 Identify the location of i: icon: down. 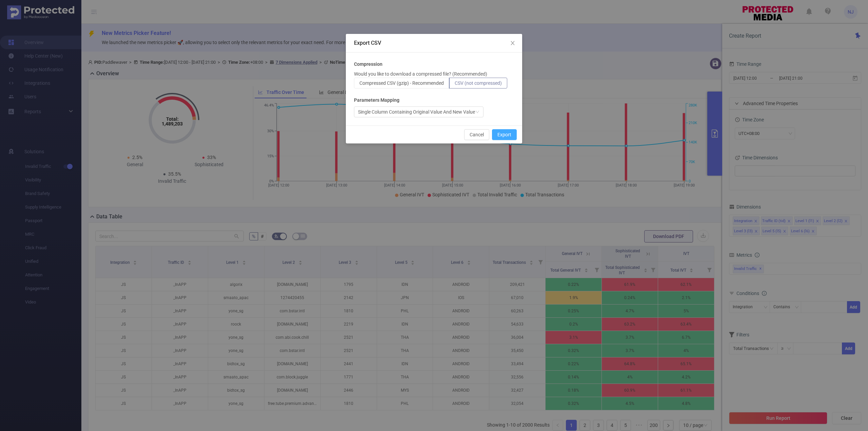
(477, 112).